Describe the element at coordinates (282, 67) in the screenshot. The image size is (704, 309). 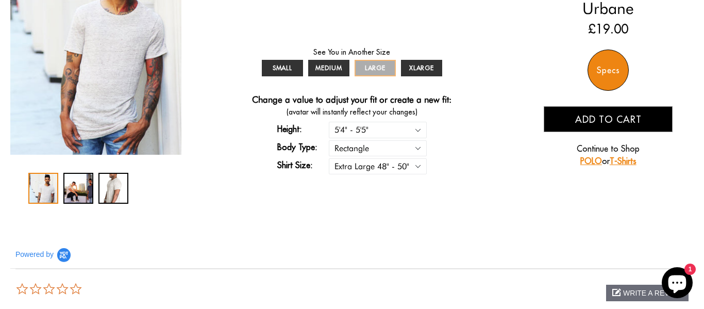
I see `span: SMALL` at that location.